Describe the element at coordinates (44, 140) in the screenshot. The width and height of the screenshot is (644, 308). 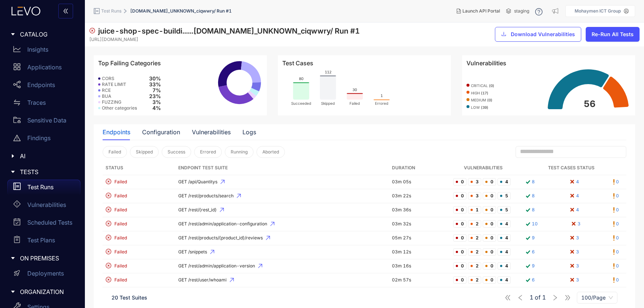
I see `a: Findings` at that location.